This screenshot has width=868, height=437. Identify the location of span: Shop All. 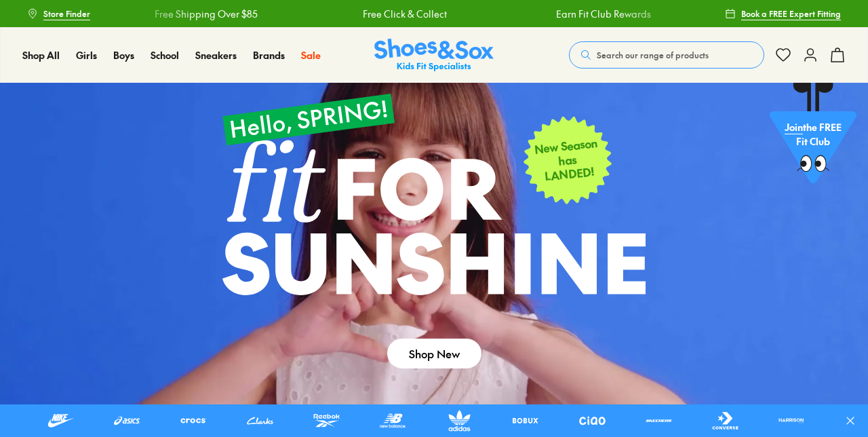
(41, 55).